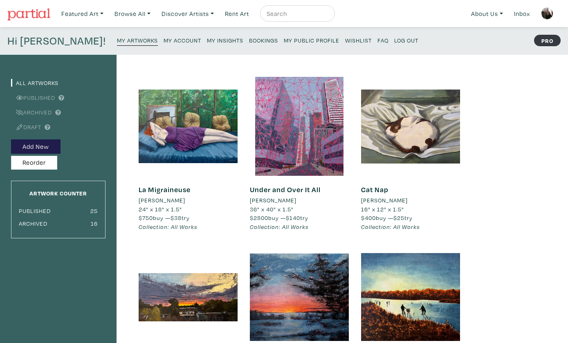 This screenshot has height=343, width=568. What do you see at coordinates (33, 97) in the screenshot?
I see `a: Published` at bounding box center [33, 97].